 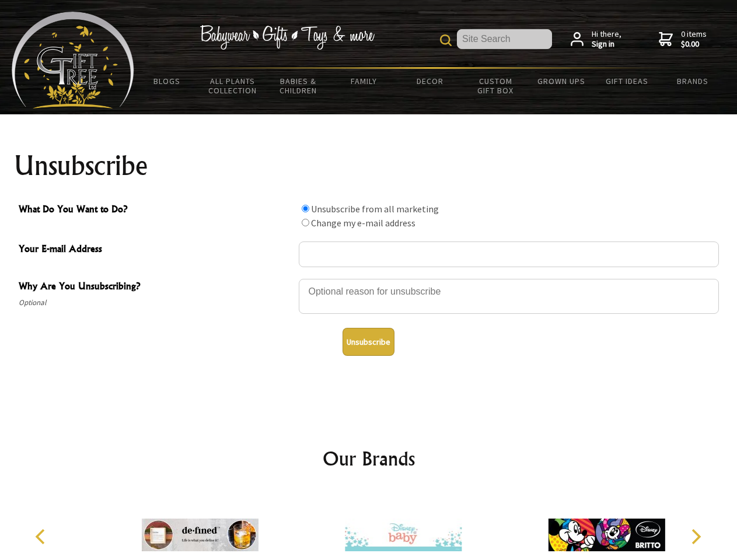 What do you see at coordinates (495, 86) in the screenshot?
I see `a: Custom Gift Box` at bounding box center [495, 86].